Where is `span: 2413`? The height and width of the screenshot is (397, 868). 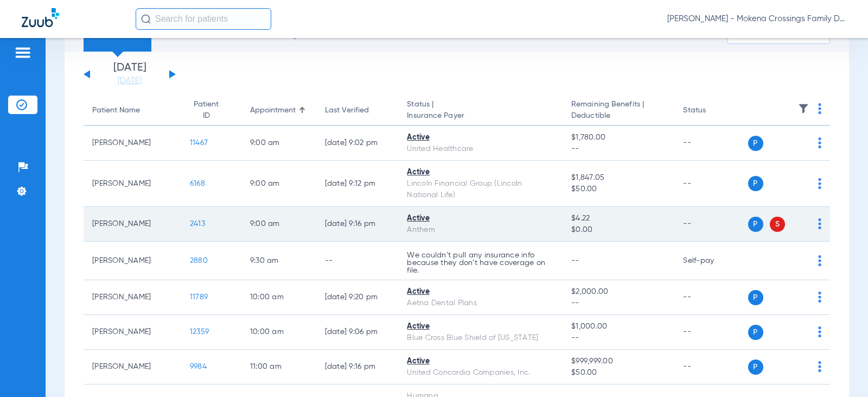
span: 2413 is located at coordinates (198, 224).